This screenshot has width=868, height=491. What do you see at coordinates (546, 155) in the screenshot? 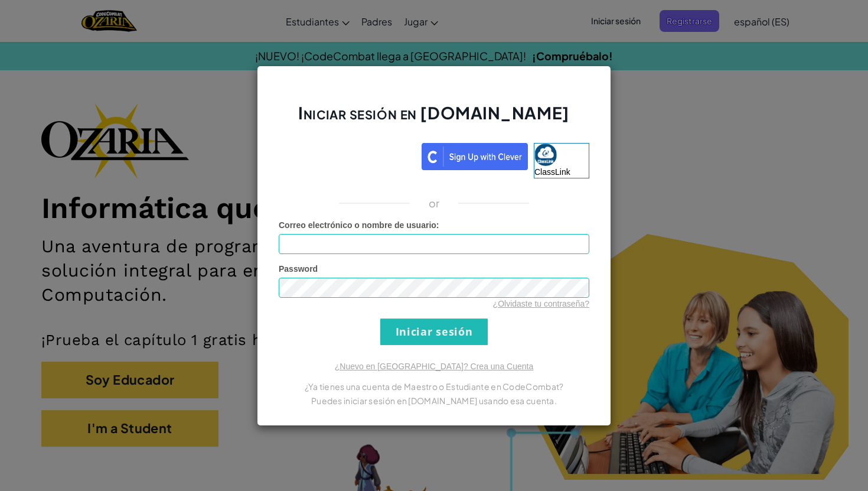
I see `img: classlink-logo-small.png` at bounding box center [546, 155].